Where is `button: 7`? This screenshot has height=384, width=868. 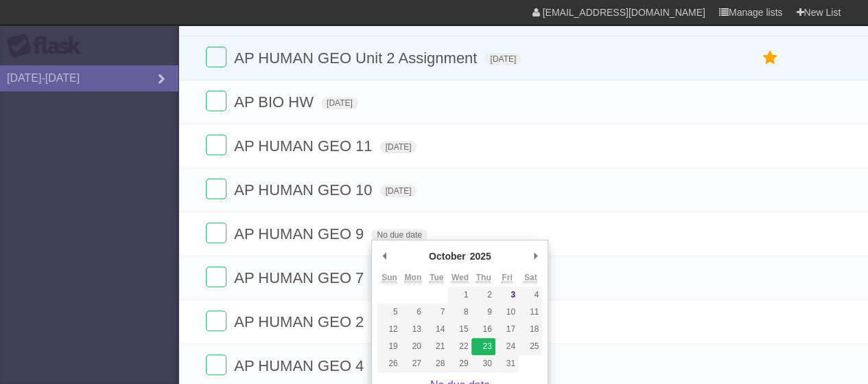 button: 7 is located at coordinates (436, 312).